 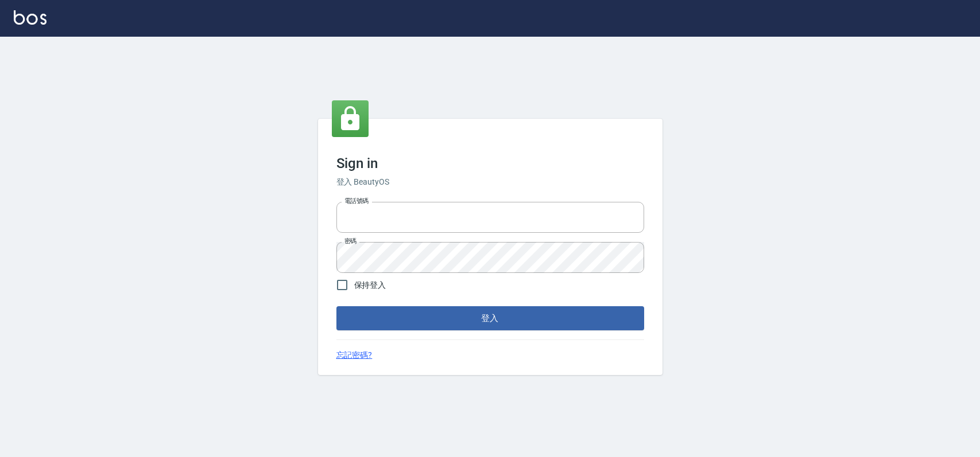 I want to click on a: 忘記密碼?, so click(x=354, y=355).